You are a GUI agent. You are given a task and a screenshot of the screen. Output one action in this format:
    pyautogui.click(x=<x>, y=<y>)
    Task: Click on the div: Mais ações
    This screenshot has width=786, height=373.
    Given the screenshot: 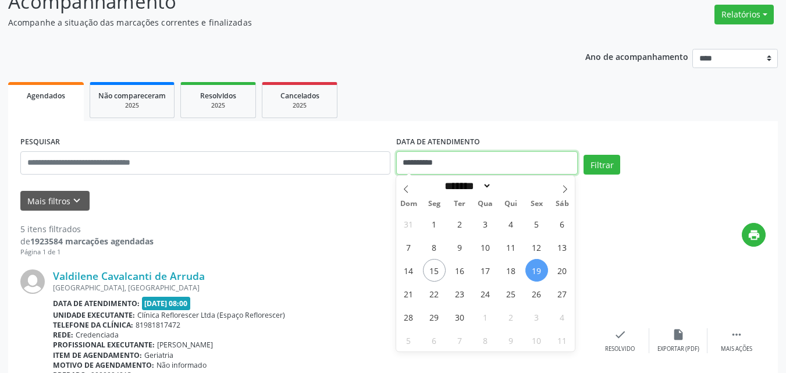 What is the action you would take?
    pyautogui.click(x=737, y=349)
    